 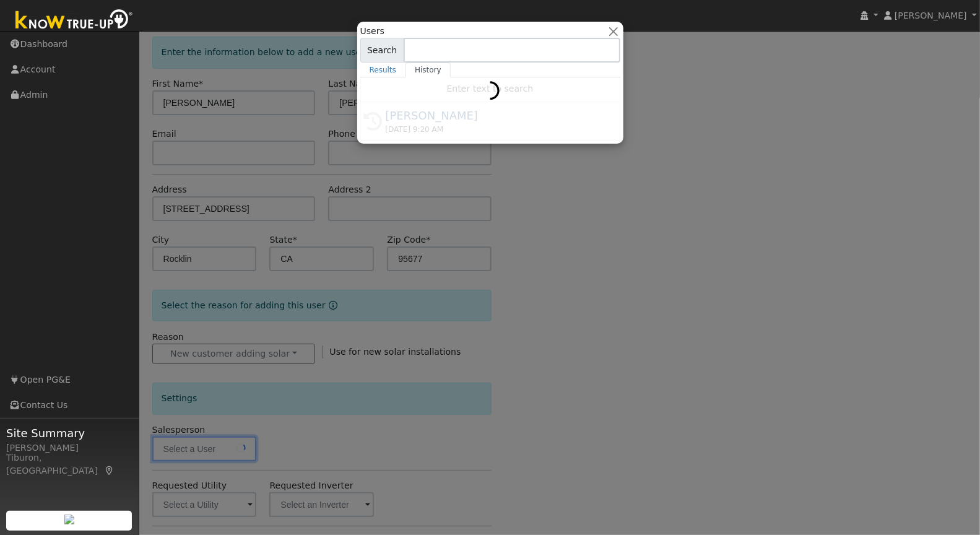 I want to click on a: Map, so click(x=110, y=471).